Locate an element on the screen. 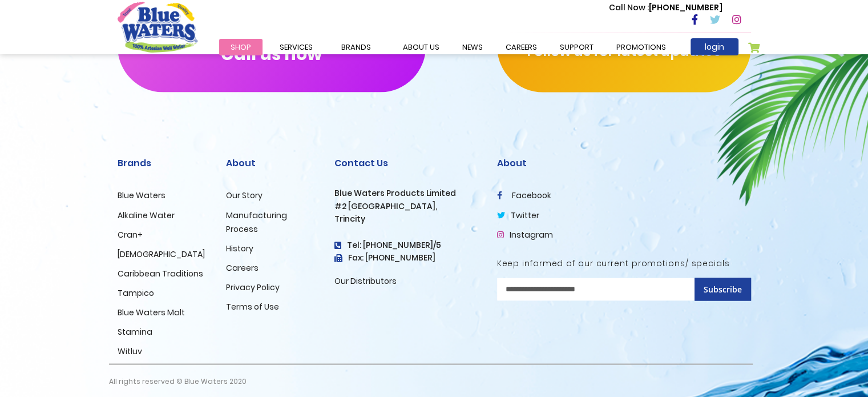 The image size is (868, 397). span: Call us now is located at coordinates (271, 54).